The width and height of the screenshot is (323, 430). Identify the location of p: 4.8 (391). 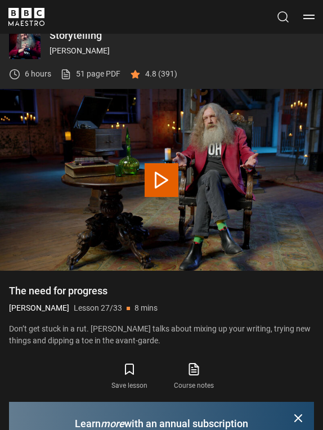
(161, 74).